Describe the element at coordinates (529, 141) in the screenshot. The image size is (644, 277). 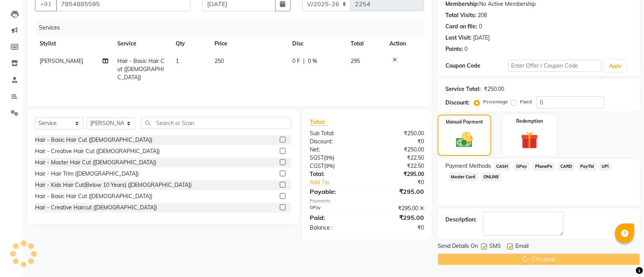
I see `img: _gift.svg` at that location.